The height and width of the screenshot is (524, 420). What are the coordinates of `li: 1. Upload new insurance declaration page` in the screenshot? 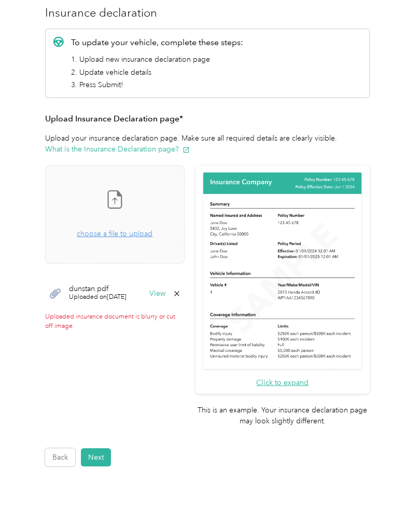 It's located at (157, 59).